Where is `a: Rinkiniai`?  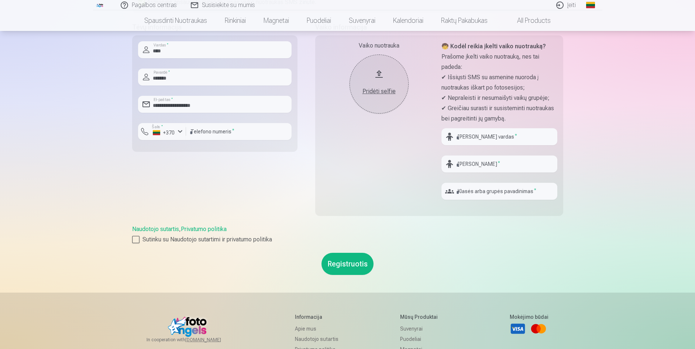 a: Rinkiniai is located at coordinates (235, 21).